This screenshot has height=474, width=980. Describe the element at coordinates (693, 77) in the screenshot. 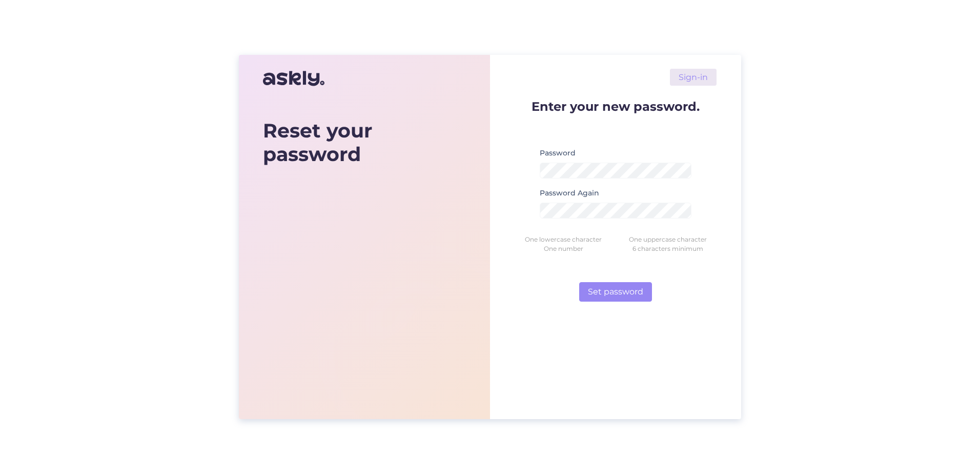

I see `a: Sign-in` at that location.